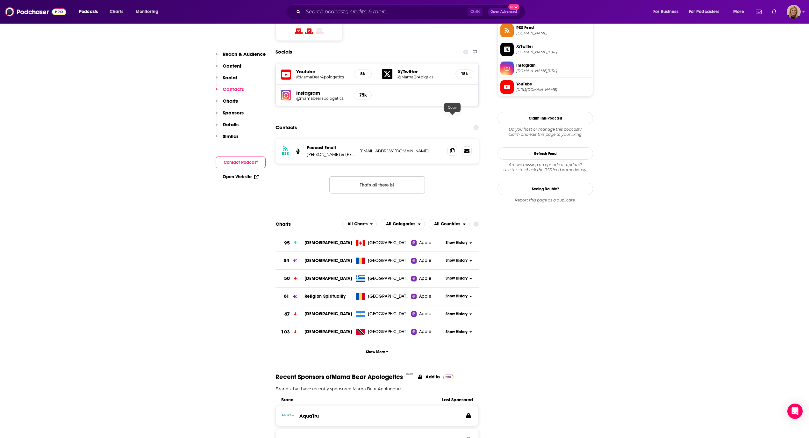 The width and height of the screenshot is (809, 438). Describe the element at coordinates (424, 71) in the screenshot. I see `h5: X/Twitter` at that location.